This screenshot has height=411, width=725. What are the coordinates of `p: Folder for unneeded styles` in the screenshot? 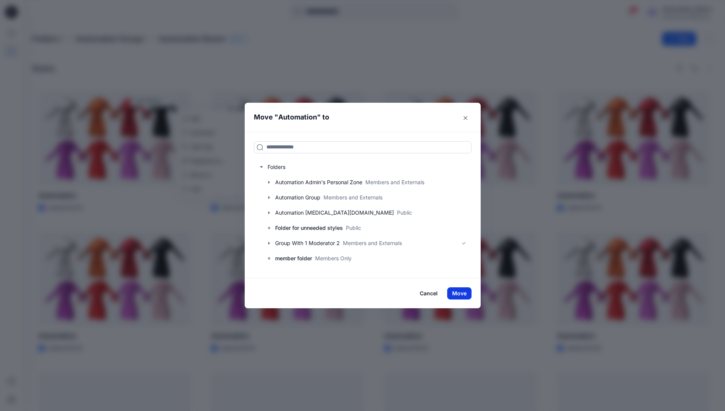 It's located at (309, 228).